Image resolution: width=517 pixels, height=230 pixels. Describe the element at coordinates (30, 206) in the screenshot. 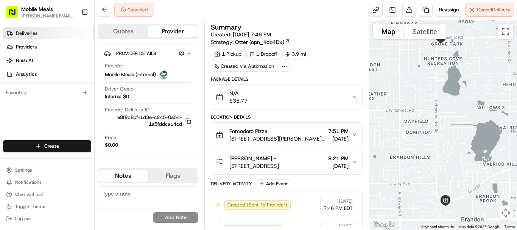

I see `span: Toggle Theme` at that location.